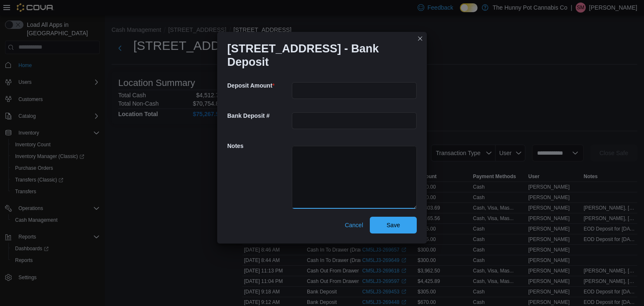  What do you see at coordinates (259, 85) in the screenshot?
I see `h5: Deposit Amount` at bounding box center [259, 85].